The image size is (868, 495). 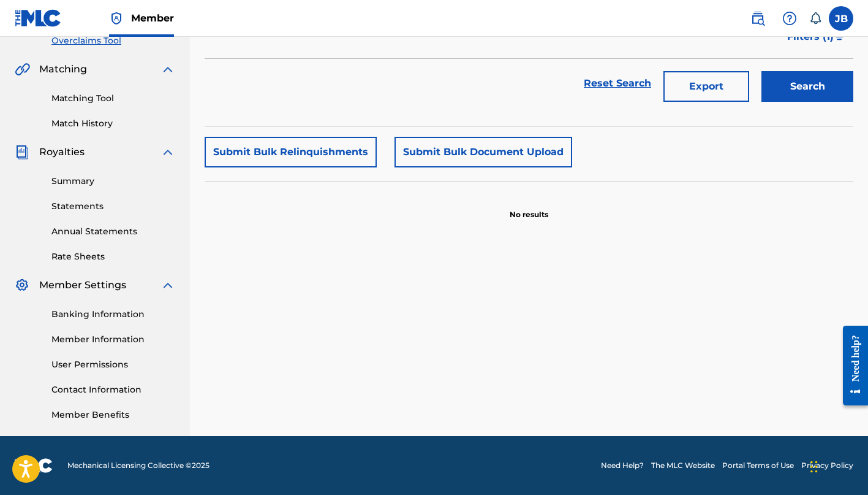 What do you see at coordinates (529, 207) in the screenshot?
I see `p: No results` at bounding box center [529, 207].